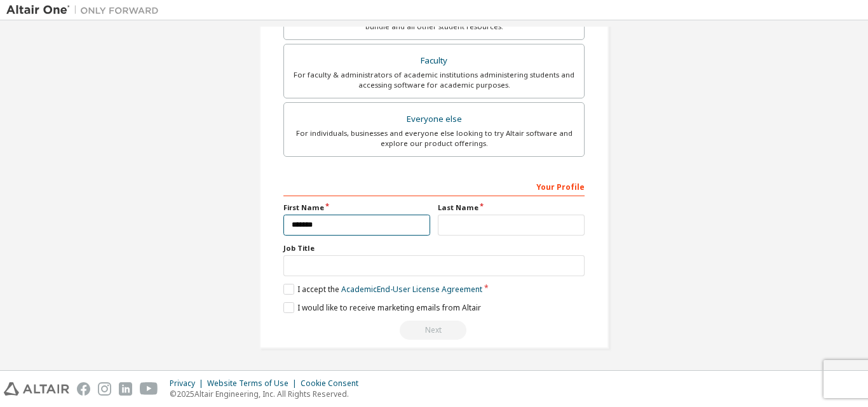 This screenshot has width=868, height=407. I want to click on img: Altair One, so click(86, 10).